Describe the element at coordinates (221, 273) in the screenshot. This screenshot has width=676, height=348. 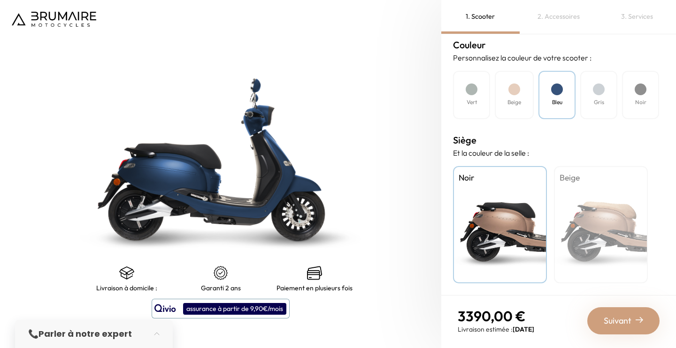
I see `img: certificat-de-garantie.png` at that location.